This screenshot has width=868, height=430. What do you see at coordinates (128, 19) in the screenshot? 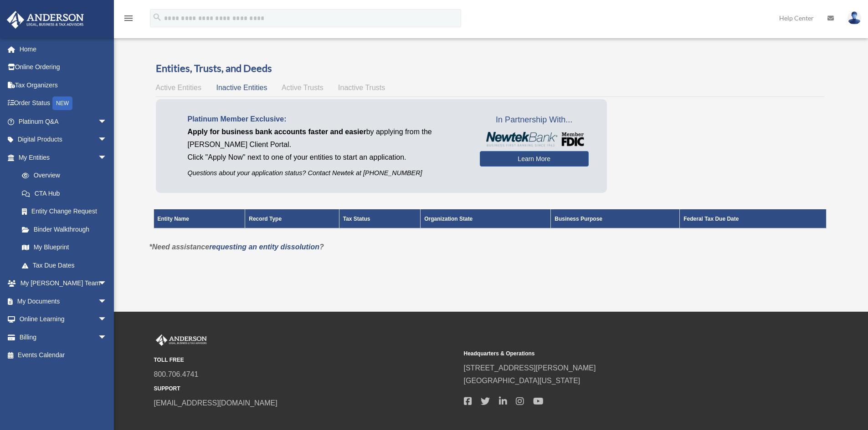
I see `a: menu` at bounding box center [128, 19].